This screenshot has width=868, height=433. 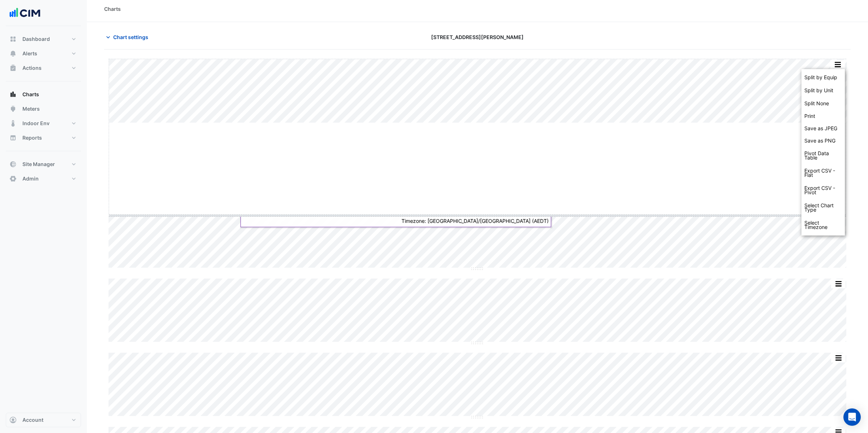 I want to click on div: Charts, so click(x=112, y=9).